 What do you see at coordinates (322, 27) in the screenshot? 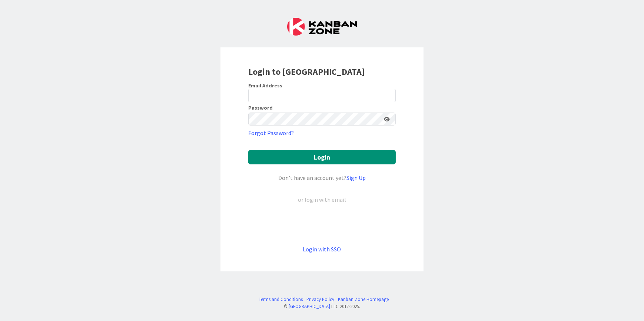
I see `img: Kanban Zone` at bounding box center [322, 27].